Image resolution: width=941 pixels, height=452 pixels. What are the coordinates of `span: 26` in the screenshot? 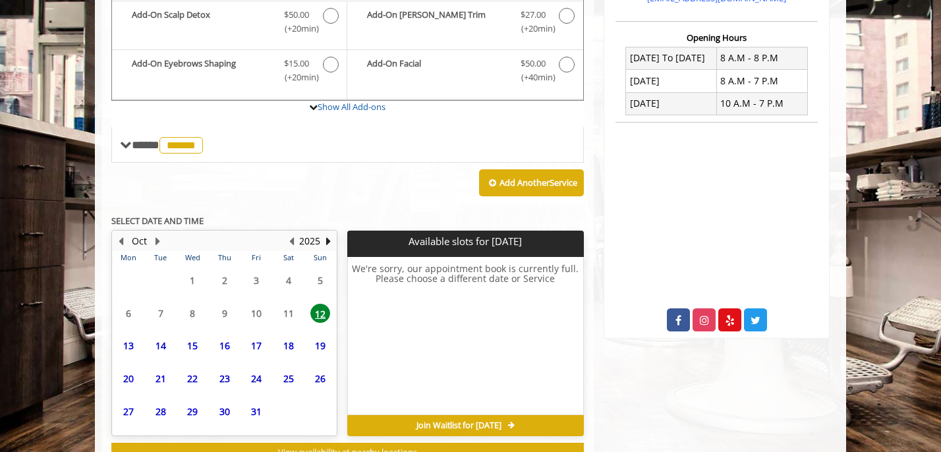 It's located at (320, 378).